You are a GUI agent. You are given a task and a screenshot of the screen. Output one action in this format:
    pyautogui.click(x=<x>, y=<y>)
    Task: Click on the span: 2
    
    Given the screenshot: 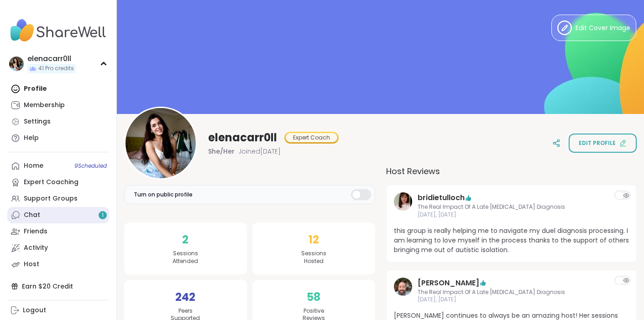 What is the action you would take?
    pyautogui.click(x=186, y=240)
    